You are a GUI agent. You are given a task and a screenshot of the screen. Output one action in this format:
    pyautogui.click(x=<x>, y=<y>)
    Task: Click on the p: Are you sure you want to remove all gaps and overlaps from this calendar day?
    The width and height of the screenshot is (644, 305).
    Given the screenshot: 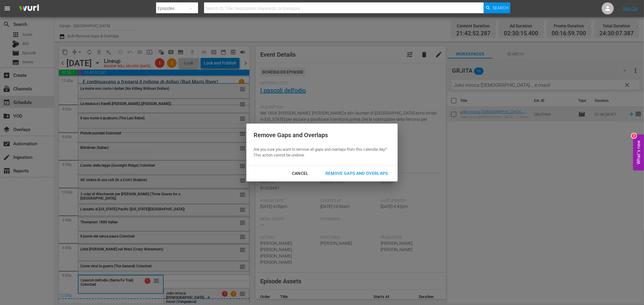 What is the action you would take?
    pyautogui.click(x=320, y=150)
    